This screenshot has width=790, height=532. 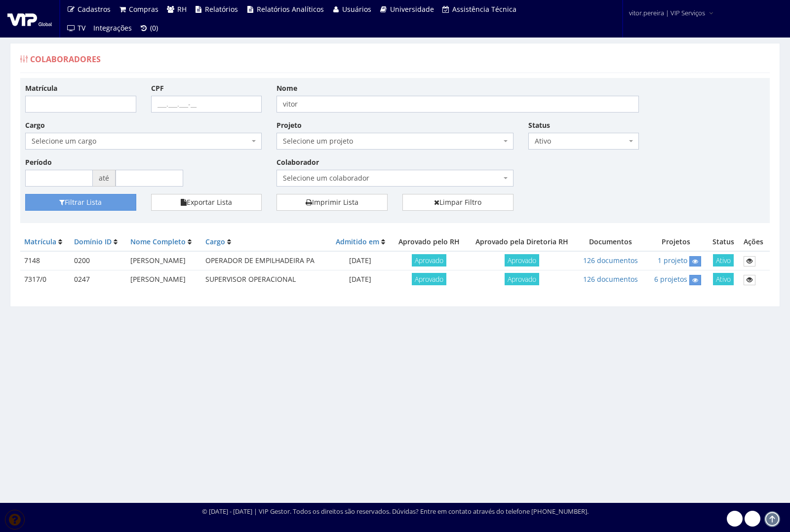 What do you see at coordinates (216, 241) in the screenshot?
I see `a: Cargo` at bounding box center [216, 241].